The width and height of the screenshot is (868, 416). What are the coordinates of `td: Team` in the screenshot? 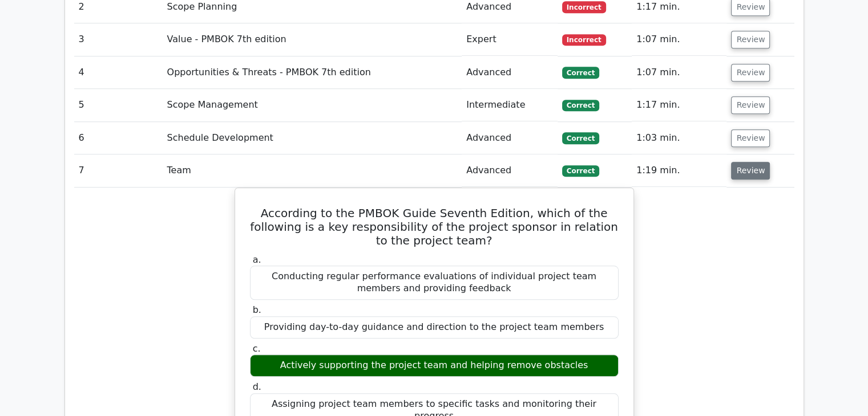 It's located at (312, 171).